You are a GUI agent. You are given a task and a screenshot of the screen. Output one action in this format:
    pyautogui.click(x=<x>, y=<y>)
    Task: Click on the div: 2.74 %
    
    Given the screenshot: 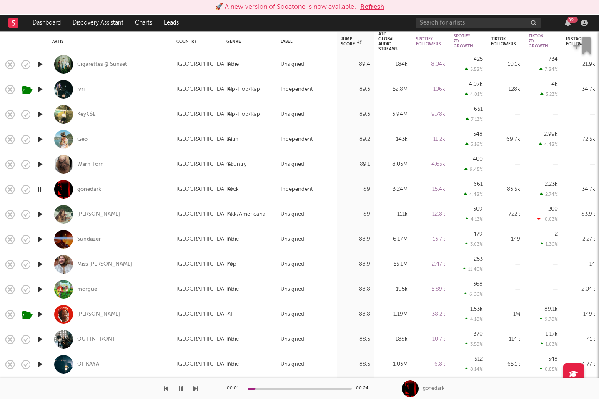 What is the action you would take?
    pyautogui.click(x=548, y=194)
    